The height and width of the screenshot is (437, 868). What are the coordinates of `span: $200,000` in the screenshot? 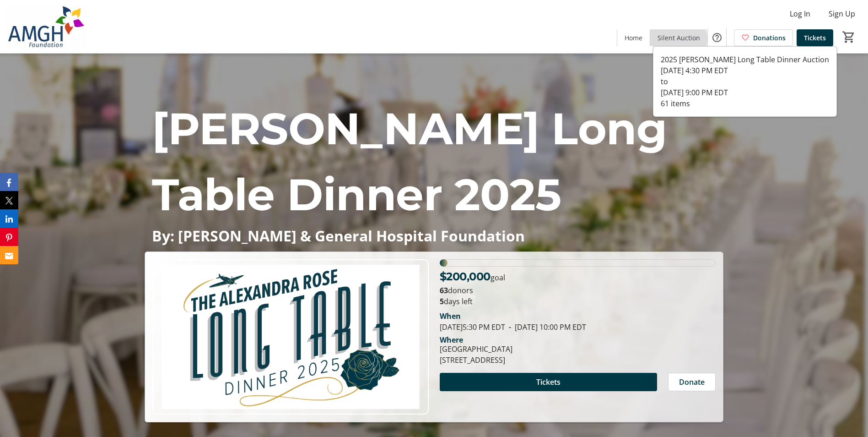 It's located at (465, 276).